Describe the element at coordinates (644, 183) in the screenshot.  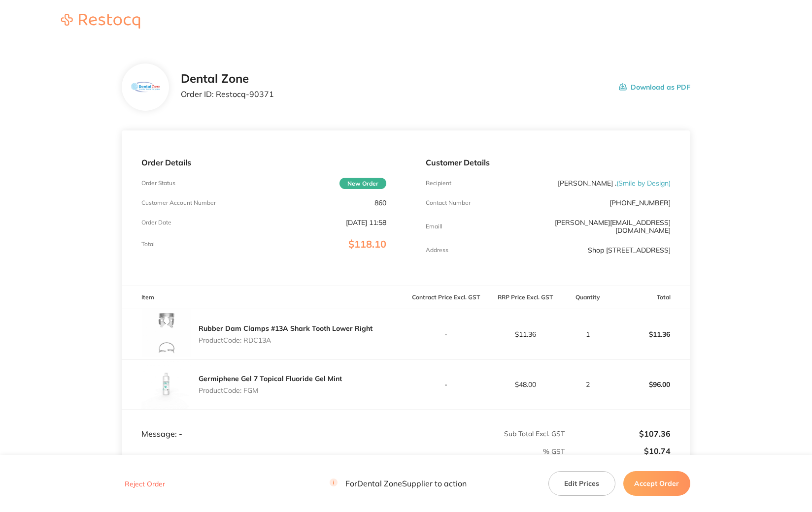
I see `span: ( Smile by Design )` at that location.